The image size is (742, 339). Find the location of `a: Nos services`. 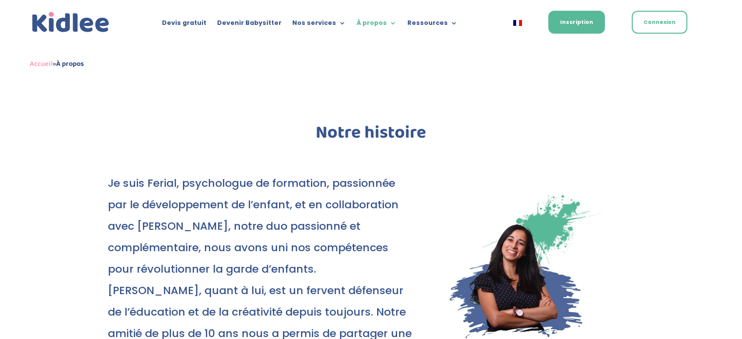

a: Nos services is located at coordinates (319, 25).